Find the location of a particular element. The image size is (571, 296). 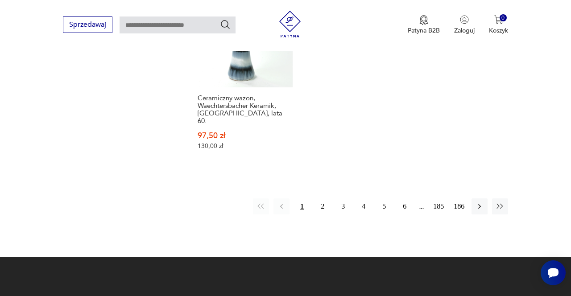

button: Szukaj is located at coordinates (225, 25).